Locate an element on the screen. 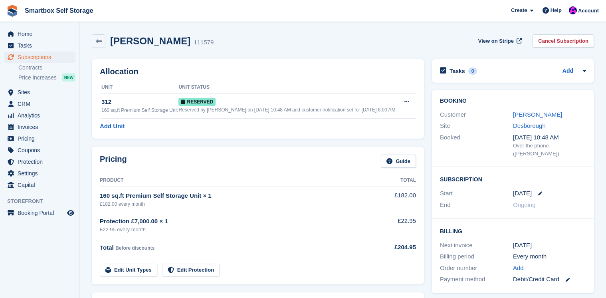 This screenshot has width=606, height=298. div: Next invoice is located at coordinates (476, 245).